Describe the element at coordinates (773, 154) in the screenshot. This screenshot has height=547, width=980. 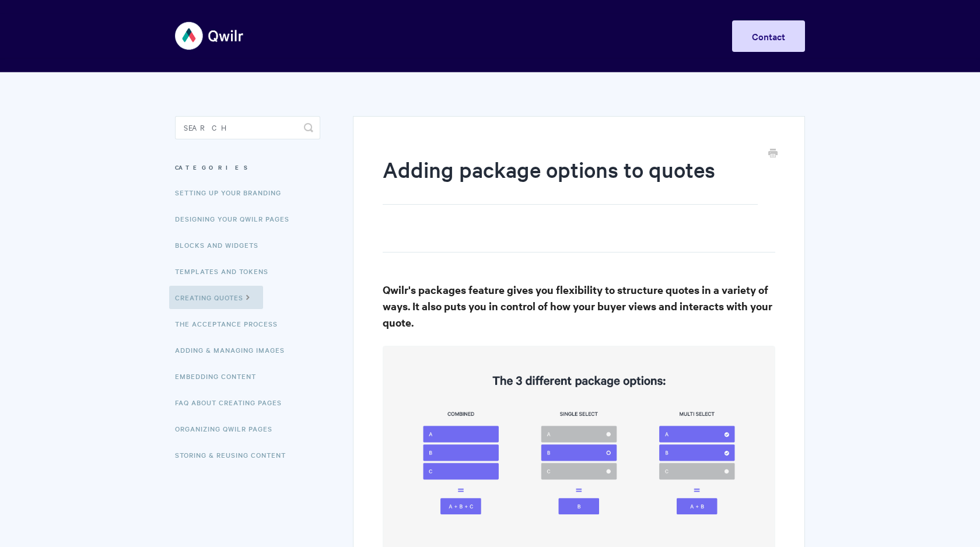
I see `a: Print this Article` at that location.